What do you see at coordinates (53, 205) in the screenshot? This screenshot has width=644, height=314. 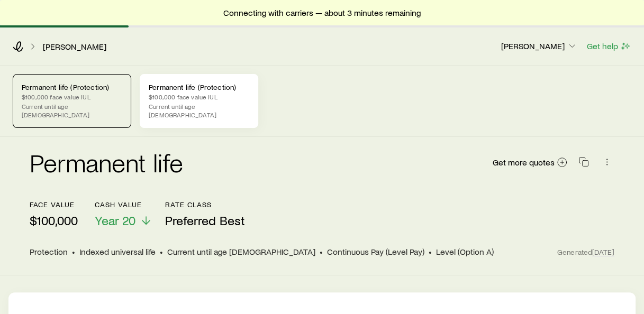 I see `p: face value` at bounding box center [53, 205].